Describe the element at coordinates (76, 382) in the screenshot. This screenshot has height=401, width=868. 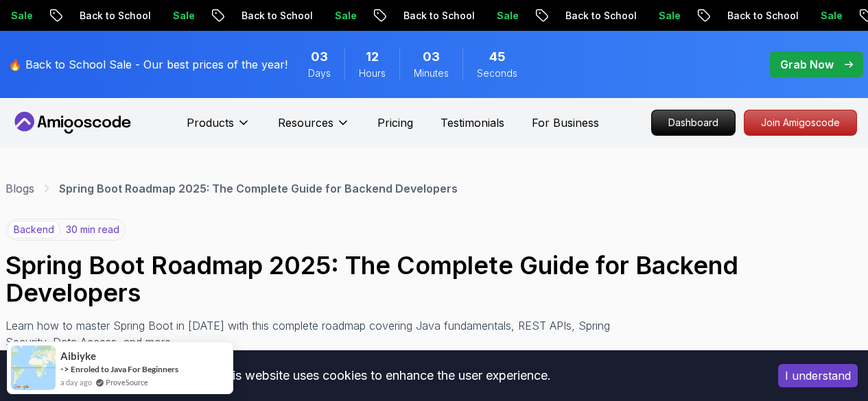
I see `span: a day ago` at that location.